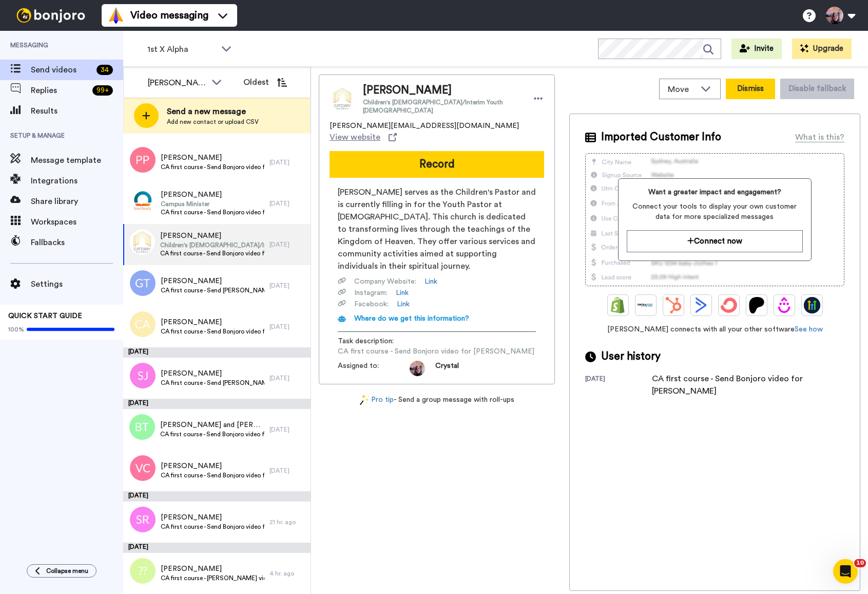 Image resolution: width=868 pixels, height=594 pixels. What do you see at coordinates (355, 137) in the screenshot?
I see `span: View website` at bounding box center [355, 137].